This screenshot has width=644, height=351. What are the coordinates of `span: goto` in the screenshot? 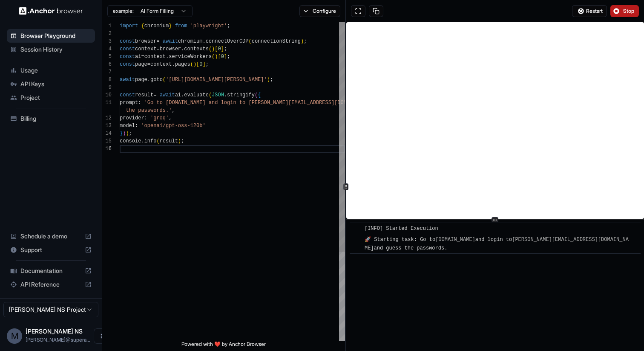 It's located at (156, 80).